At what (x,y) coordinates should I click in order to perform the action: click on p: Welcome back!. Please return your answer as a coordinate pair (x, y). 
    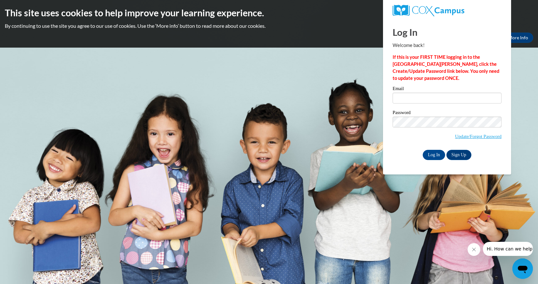
    Looking at the image, I should click on (447, 45).